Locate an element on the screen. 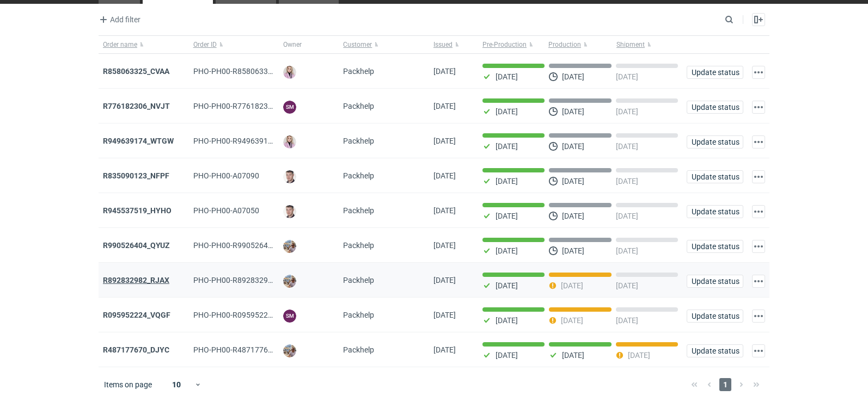 The height and width of the screenshot is (402, 868). span: PHO-PH00-R095952224_VQGF is located at coordinates (247, 315).